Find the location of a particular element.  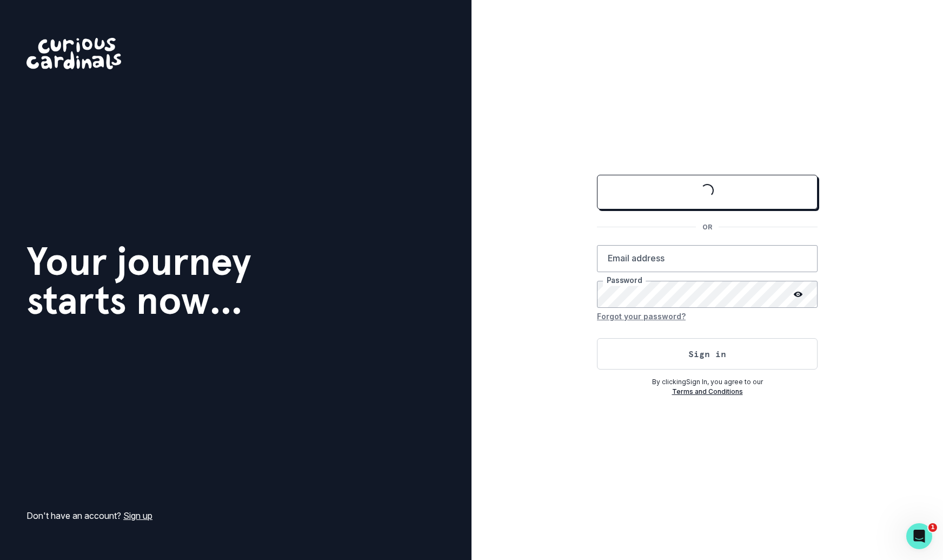

a: Sign up is located at coordinates (138, 515).